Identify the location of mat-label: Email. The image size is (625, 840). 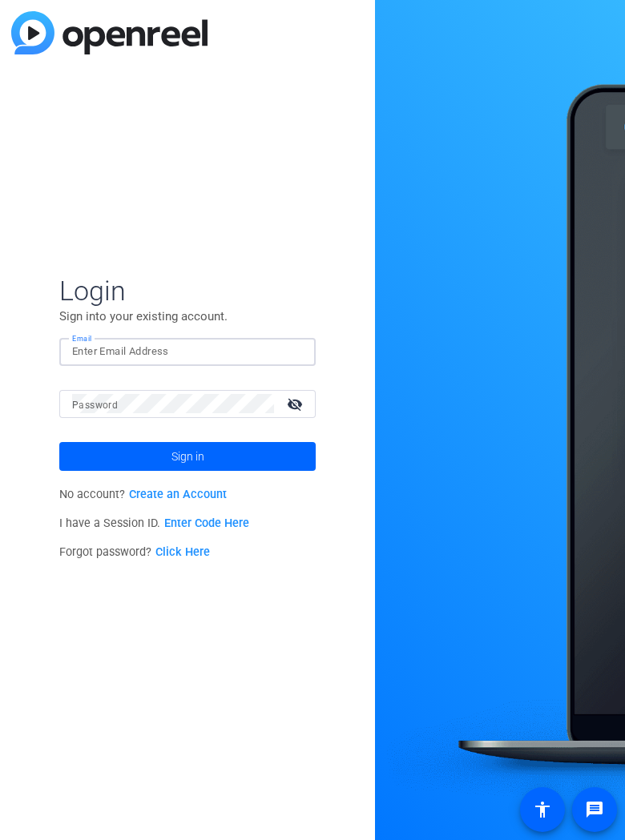
(81, 338).